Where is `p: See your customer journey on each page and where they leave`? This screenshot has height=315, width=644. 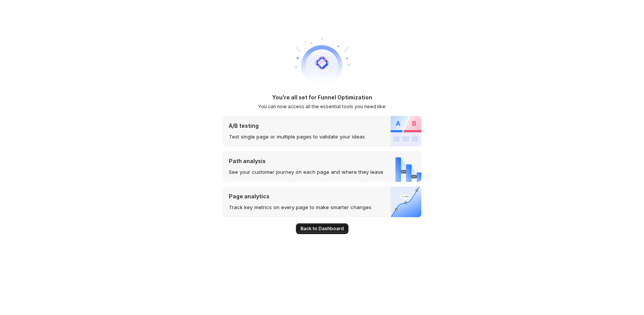
p: See your customer journey on each page and where they leave is located at coordinates (306, 172).